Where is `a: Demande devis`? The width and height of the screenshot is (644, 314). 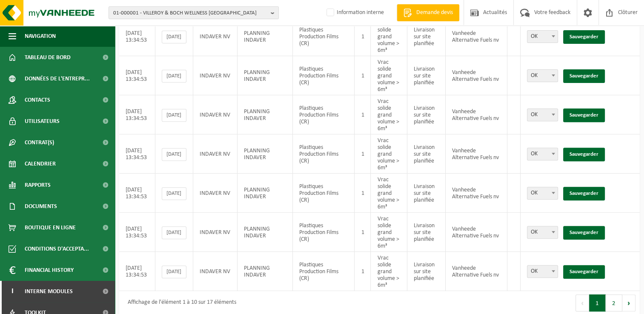
a: Demande devis is located at coordinates (428, 12).